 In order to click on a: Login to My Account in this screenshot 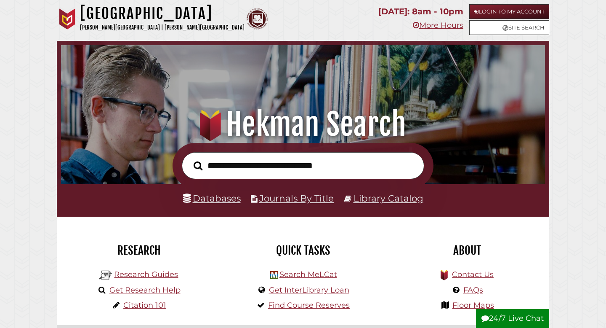, I will do `click(509, 11)`.